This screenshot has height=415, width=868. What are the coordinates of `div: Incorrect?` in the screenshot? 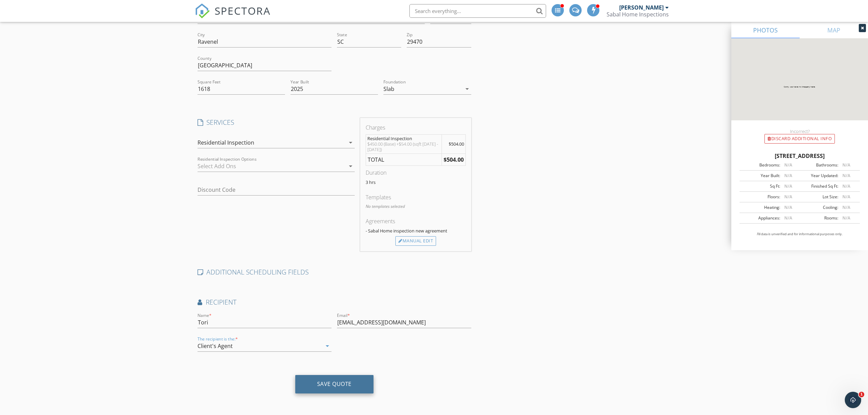 It's located at (800, 131).